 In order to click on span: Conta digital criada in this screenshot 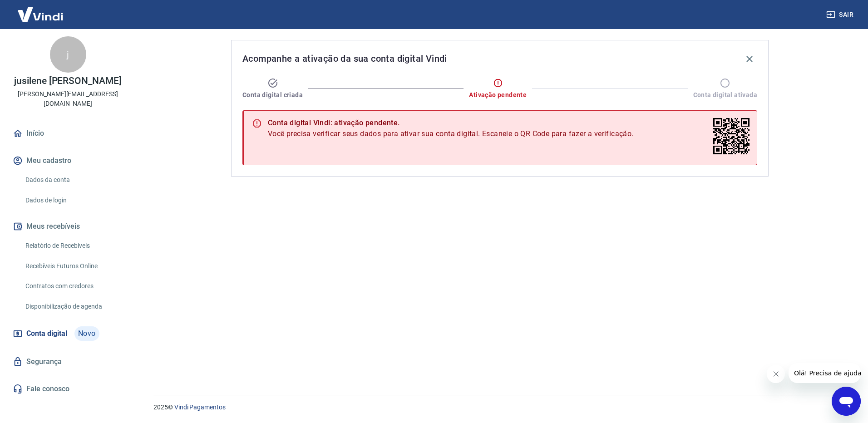, I will do `click(272, 95)`.